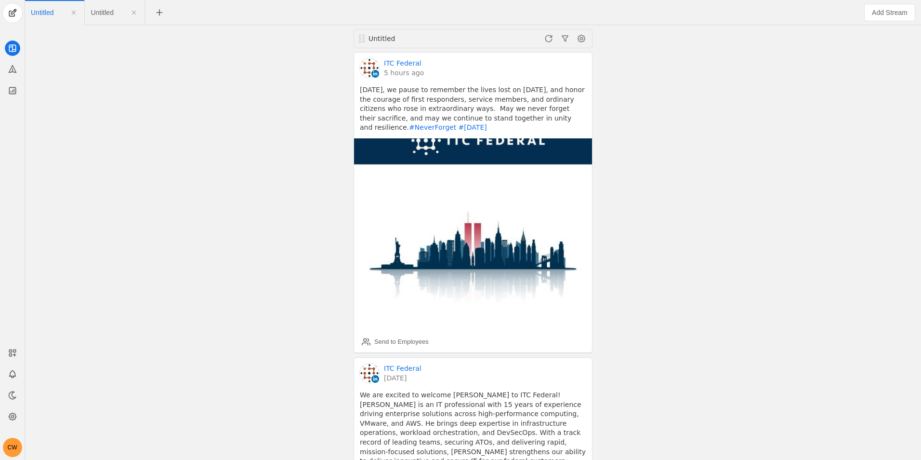  Describe the element at coordinates (13, 447) in the screenshot. I see `div: CW` at that location.